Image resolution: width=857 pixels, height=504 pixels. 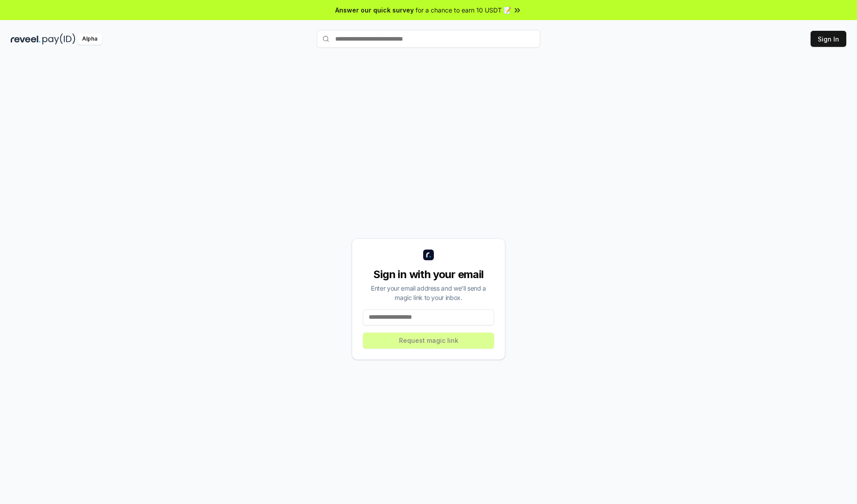 I want to click on button: Sign In, so click(x=828, y=39).